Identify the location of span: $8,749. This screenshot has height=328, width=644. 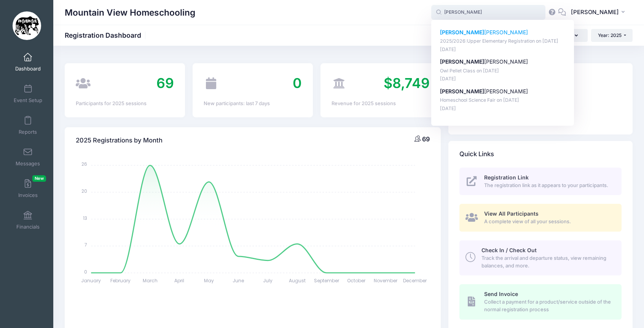
(406, 83).